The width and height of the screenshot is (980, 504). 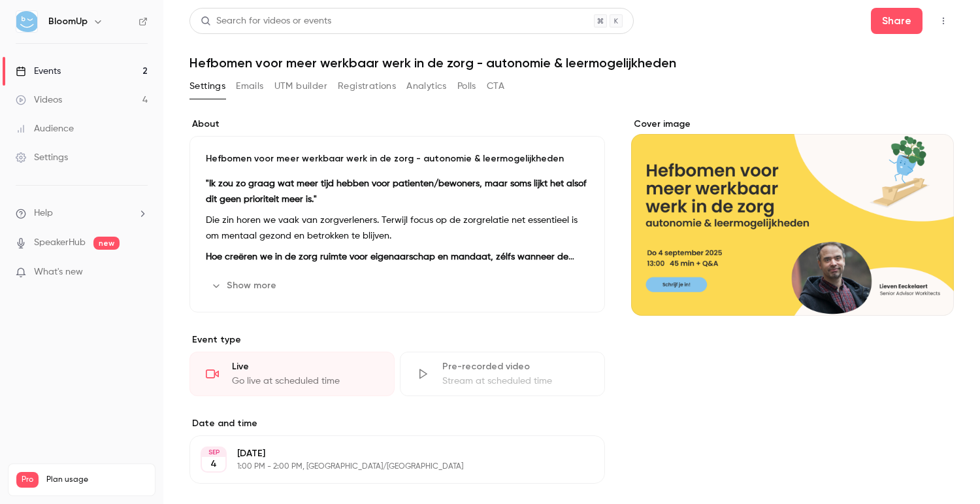 What do you see at coordinates (39, 100) in the screenshot?
I see `div: Videos` at bounding box center [39, 100].